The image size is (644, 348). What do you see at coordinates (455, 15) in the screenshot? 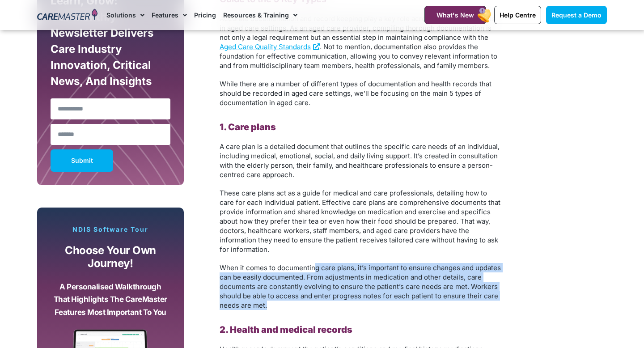
I see `span: What's New` at bounding box center [455, 15].